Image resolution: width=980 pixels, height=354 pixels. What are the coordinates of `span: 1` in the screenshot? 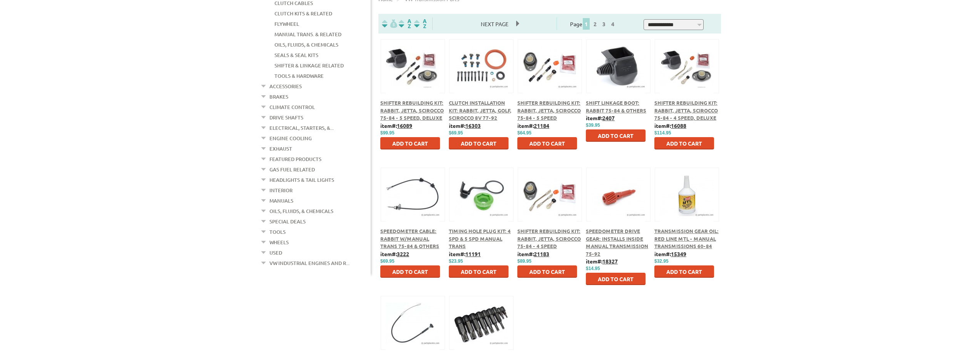 It's located at (586, 23).